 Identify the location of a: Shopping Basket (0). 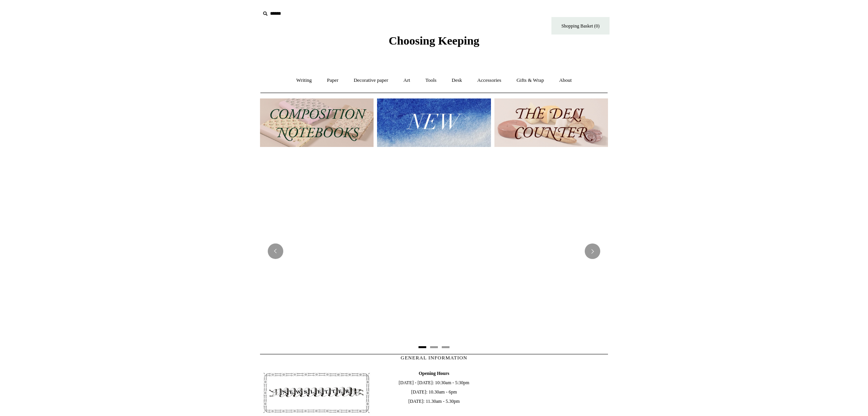
(581, 26).